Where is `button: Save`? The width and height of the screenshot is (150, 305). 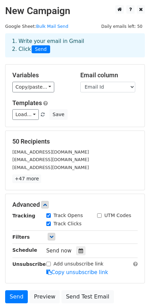
button: Save is located at coordinates (58, 114).